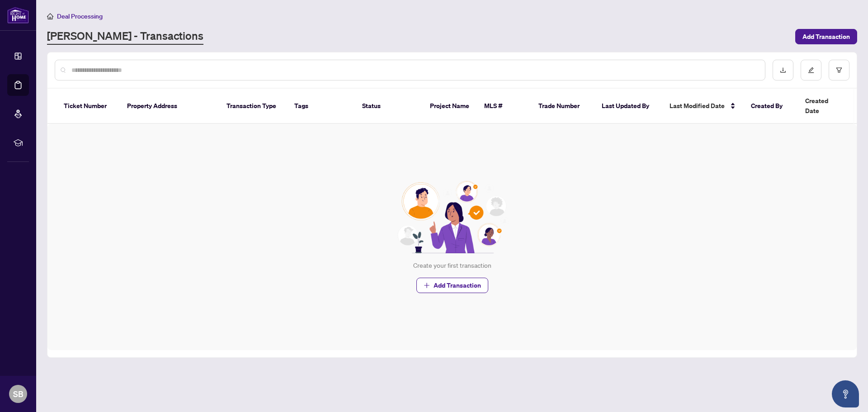  I want to click on th: Last Updated By, so click(628, 106).